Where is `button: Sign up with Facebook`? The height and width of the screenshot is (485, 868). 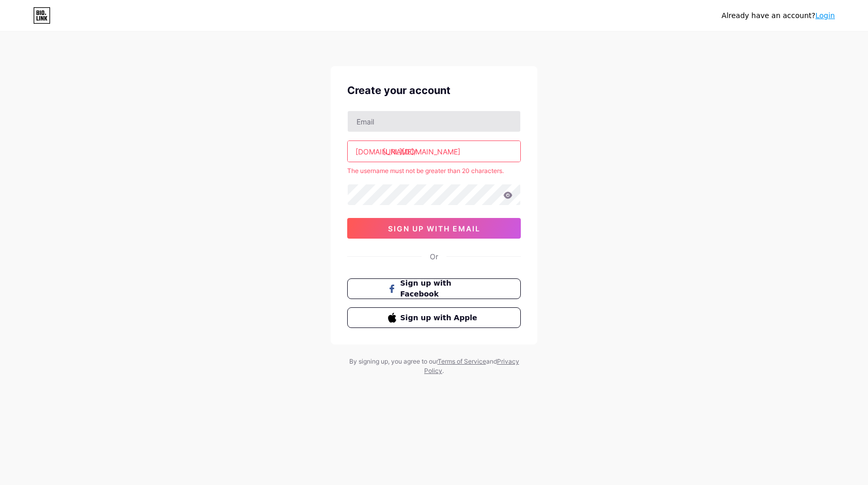 button: Sign up with Facebook is located at coordinates (434, 289).